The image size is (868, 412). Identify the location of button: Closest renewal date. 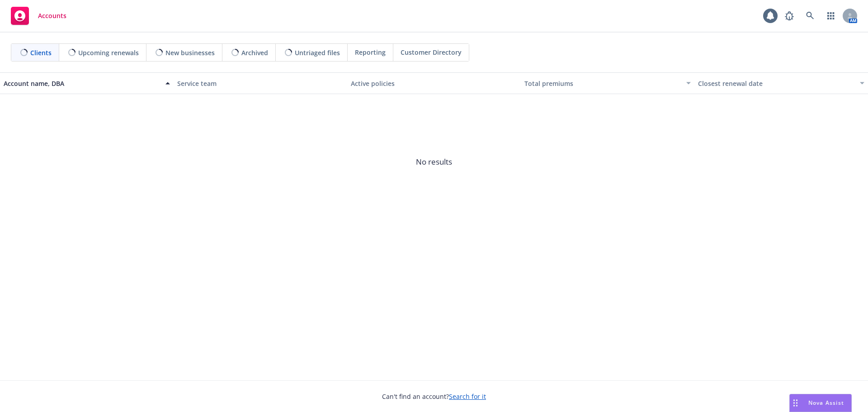
(782, 83).